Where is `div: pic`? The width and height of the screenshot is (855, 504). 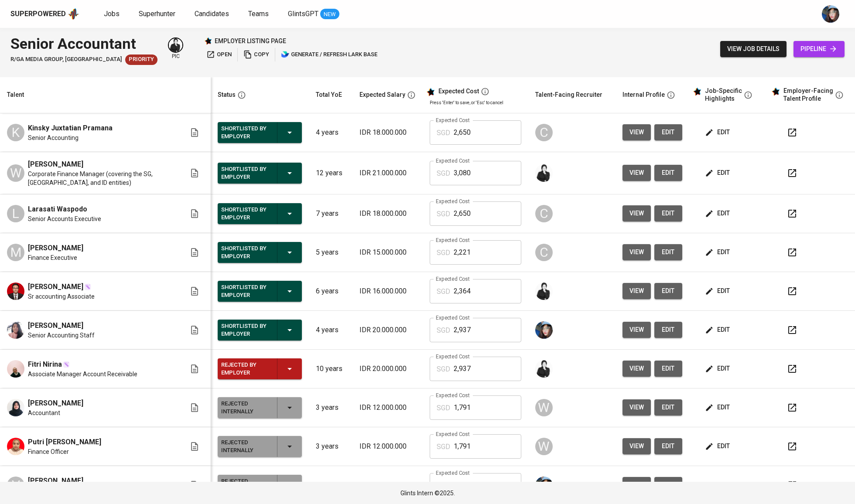
div: pic is located at coordinates (175, 49).